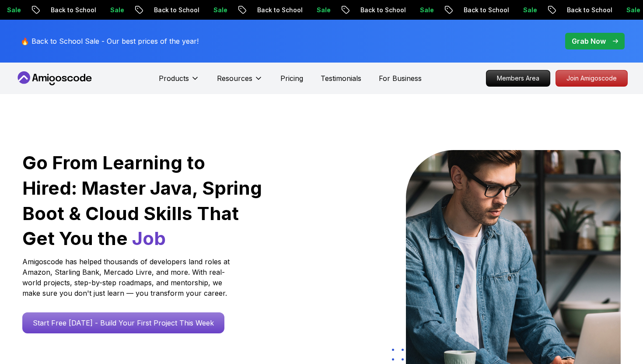 This screenshot has height=364, width=643. What do you see at coordinates (109, 41) in the screenshot?
I see `p: 🔥 Back to School Sale - Our best prices of the year!` at bounding box center [109, 41].